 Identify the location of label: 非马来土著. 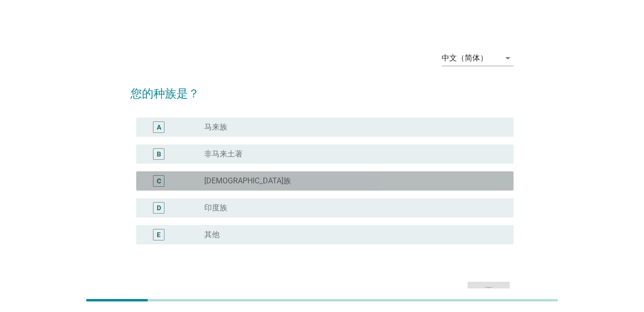
(223, 154).